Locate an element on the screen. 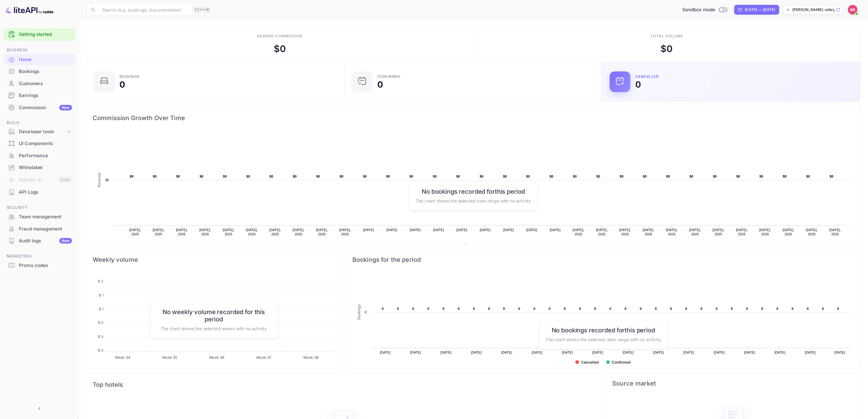 This screenshot has width=868, height=419. span: Weekly volume is located at coordinates (214, 259).